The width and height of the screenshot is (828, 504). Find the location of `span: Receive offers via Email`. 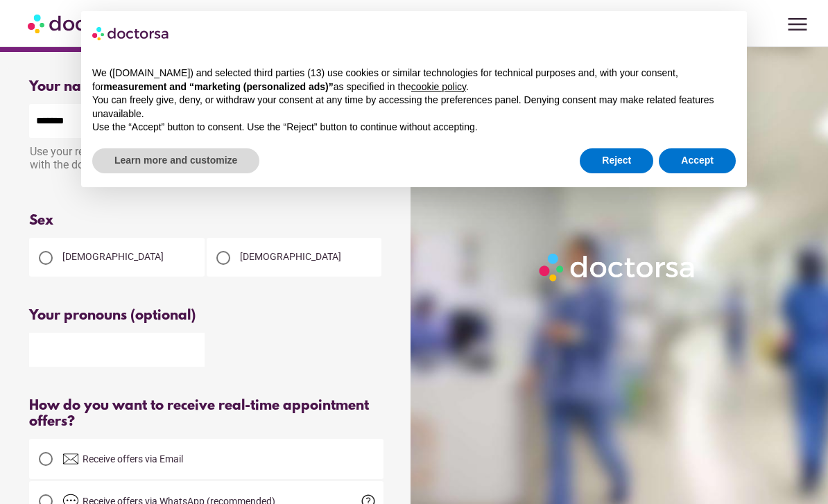

span: Receive offers via Email is located at coordinates (133, 459).